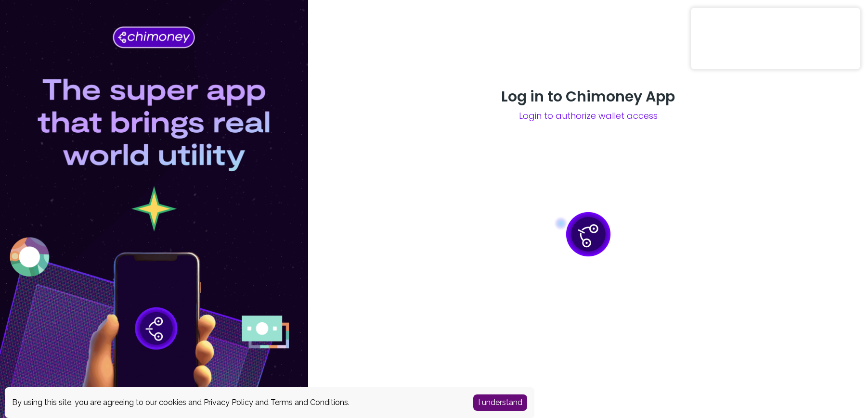  Describe the element at coordinates (309, 402) in the screenshot. I see `a: Terms and Conditions` at that location.